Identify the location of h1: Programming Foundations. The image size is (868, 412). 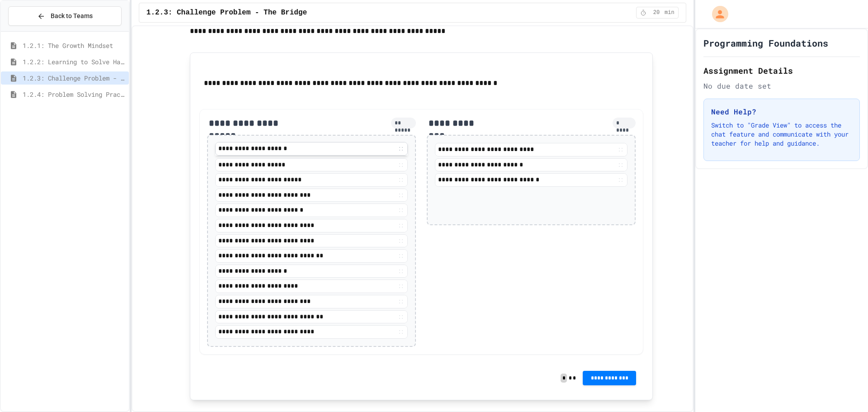
(766, 43).